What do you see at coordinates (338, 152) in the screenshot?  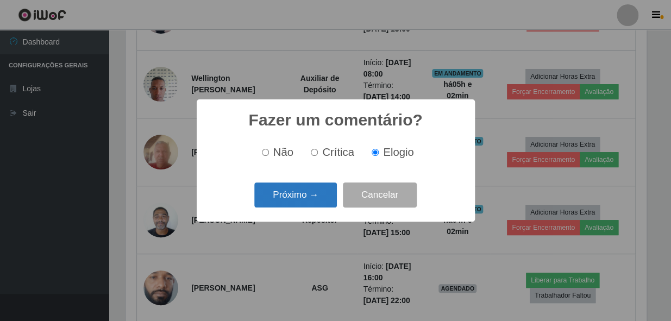 I see `span: Crítica` at bounding box center [338, 152].